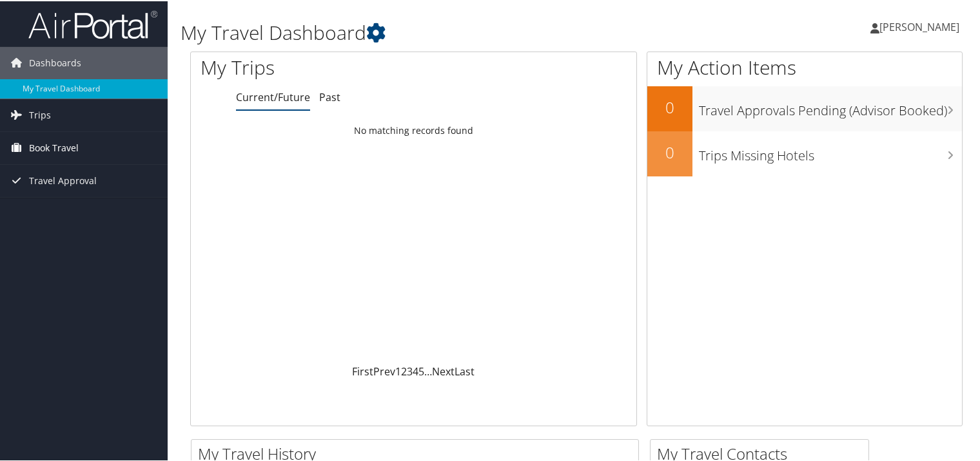  What do you see at coordinates (421, 370) in the screenshot?
I see `a: 5` at bounding box center [421, 370].